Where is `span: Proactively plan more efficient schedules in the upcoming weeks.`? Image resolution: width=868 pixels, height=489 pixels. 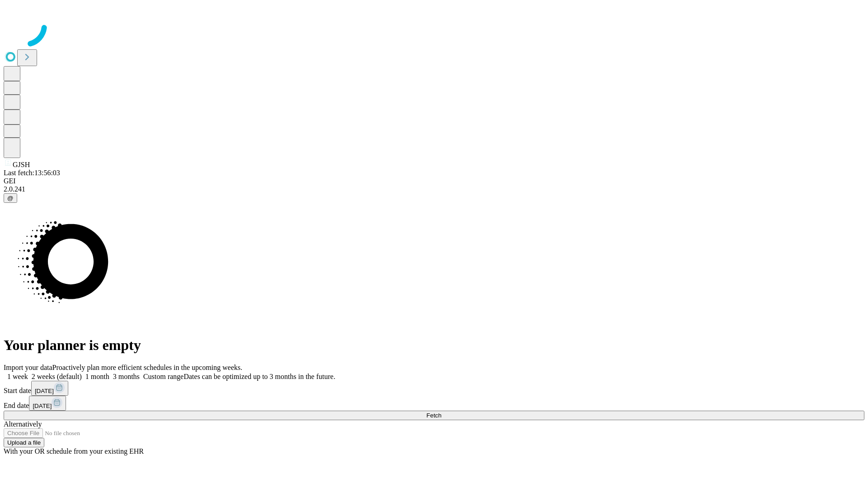
span: Proactively plan more efficient schedules in the upcoming weeks. is located at coordinates (148, 367).